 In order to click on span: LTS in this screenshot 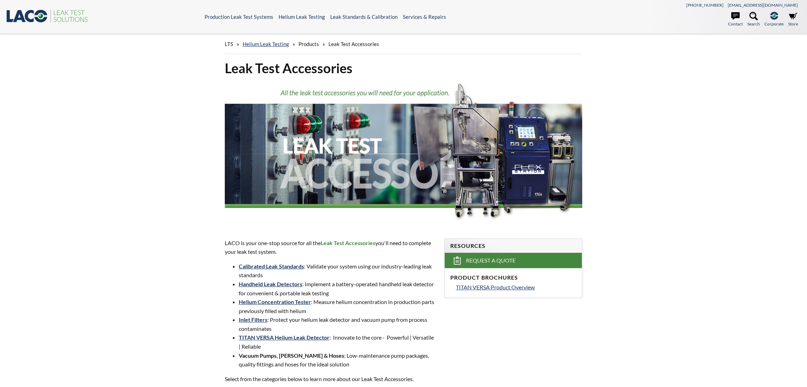, I will do `click(229, 44)`.